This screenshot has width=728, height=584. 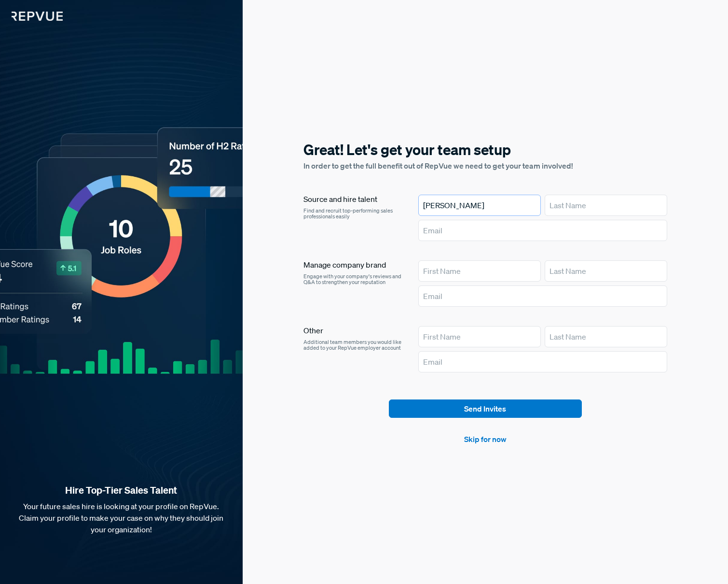 What do you see at coordinates (486, 166) in the screenshot?
I see `p: In order to get the full benefit out of RepVue we need to get your team involved!` at bounding box center [486, 166].